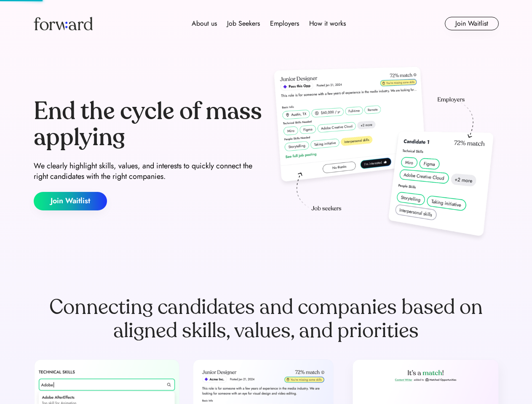 The image size is (532, 404). Describe the element at coordinates (148, 171) in the screenshot. I see `div: We clearly highlight skills, values, and interests to quickly connect the right candidates with t...` at that location.